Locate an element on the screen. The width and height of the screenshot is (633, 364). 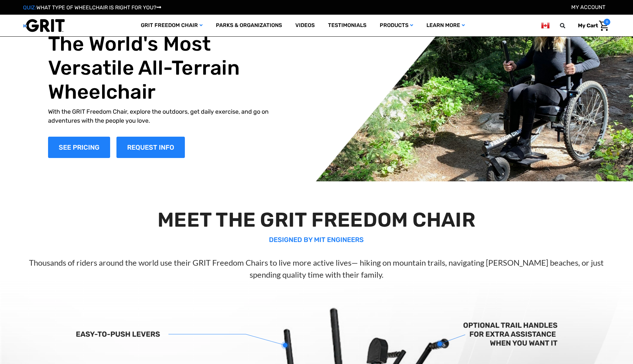
span: 0 is located at coordinates (607, 22).